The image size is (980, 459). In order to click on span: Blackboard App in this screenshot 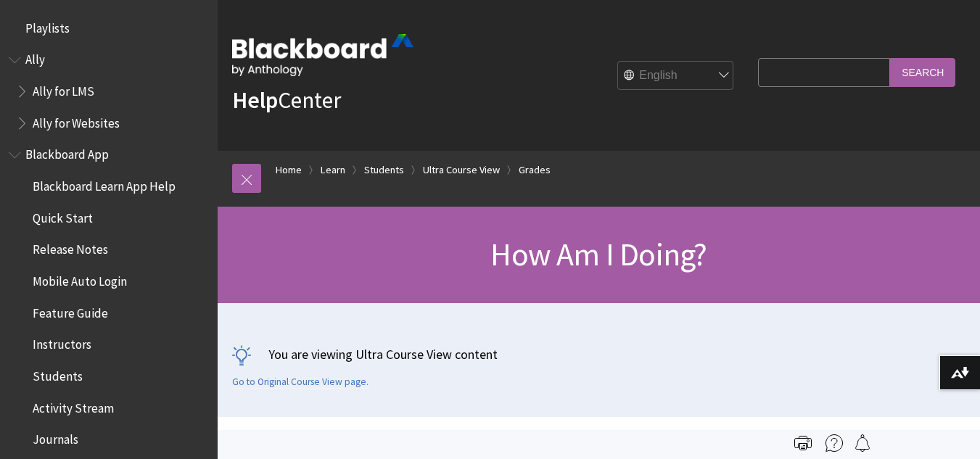, I will do `click(67, 152)`.